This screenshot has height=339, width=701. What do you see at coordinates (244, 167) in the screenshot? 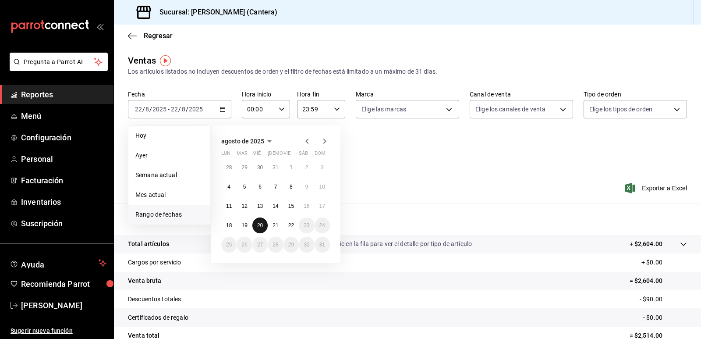
I see `abbr: 29 de julio de 2025` at bounding box center [244, 167].